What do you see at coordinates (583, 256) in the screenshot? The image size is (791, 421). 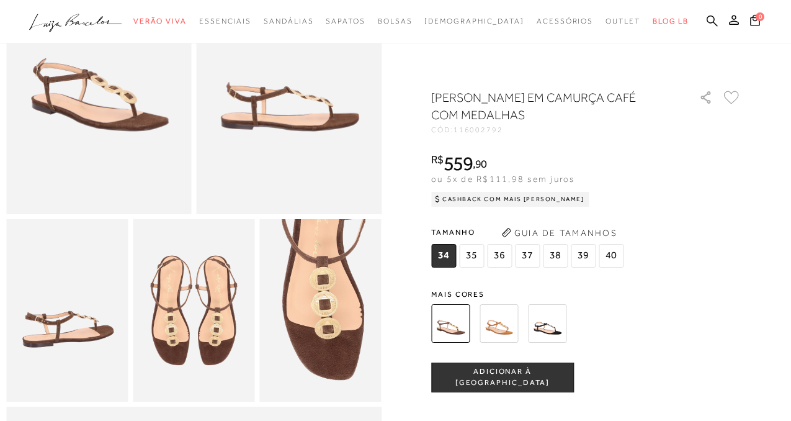 I see `span: 39` at bounding box center [583, 256].